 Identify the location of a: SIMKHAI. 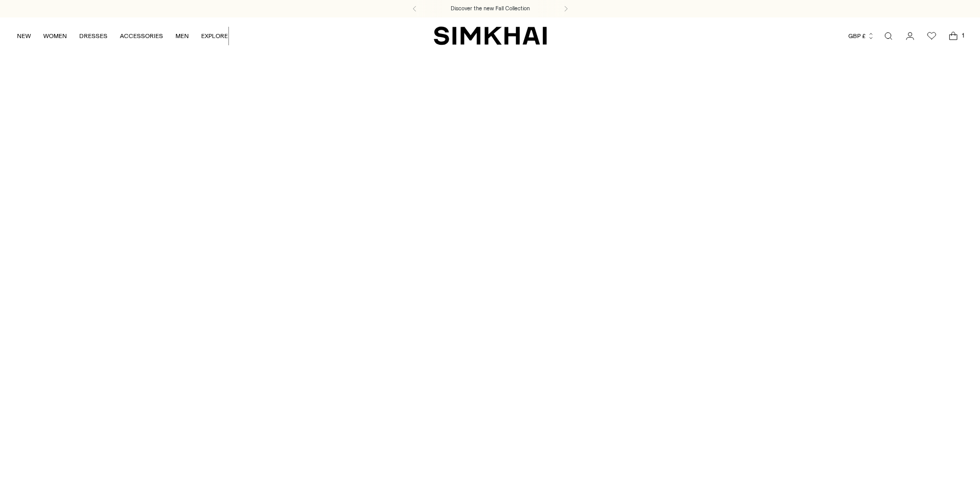
(490, 35).